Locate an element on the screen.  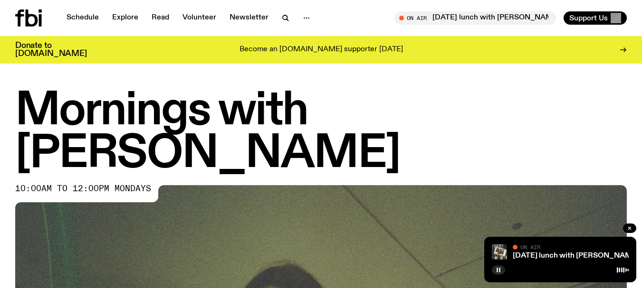
img: A polaroid of Ella Avni in the studio on top of the mixer which is also located in the studio. is located at coordinates (499, 252).